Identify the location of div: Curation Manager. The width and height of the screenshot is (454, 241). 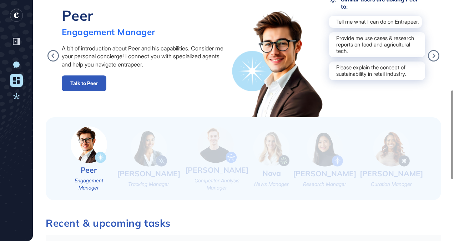
(391, 184).